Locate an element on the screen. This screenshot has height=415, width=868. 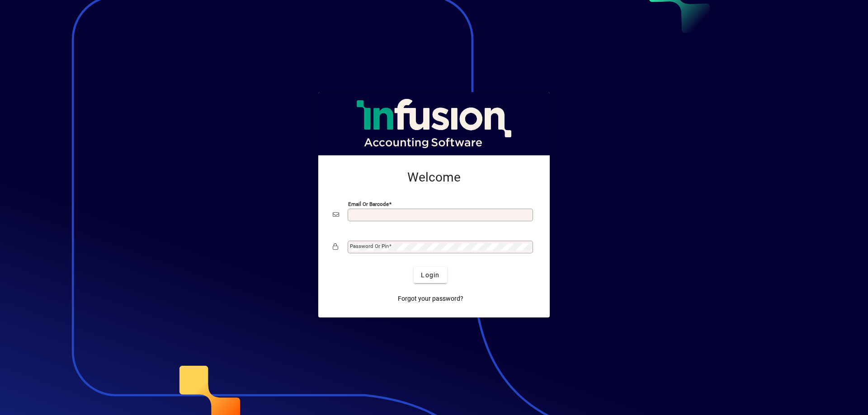
span: Login is located at coordinates (430, 275).